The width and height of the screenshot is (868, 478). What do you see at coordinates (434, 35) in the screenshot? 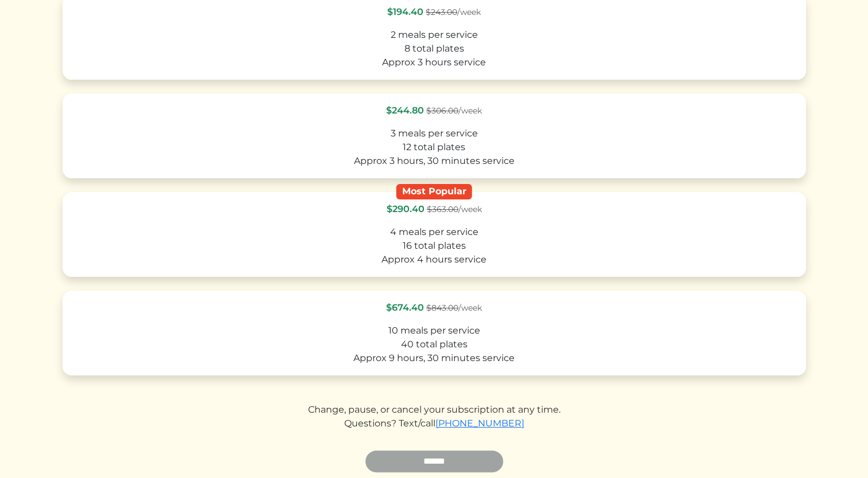
I see `div: 2 meals per service` at bounding box center [434, 35].